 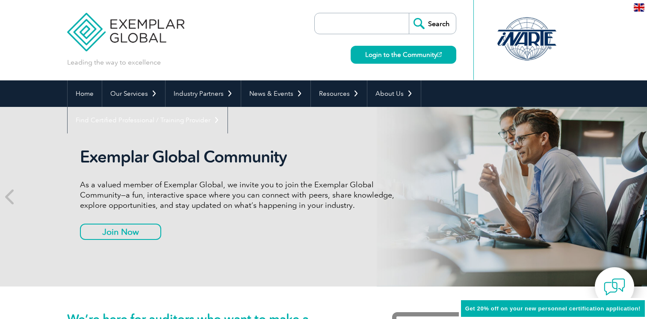 I want to click on img: en, so click(x=639, y=7).